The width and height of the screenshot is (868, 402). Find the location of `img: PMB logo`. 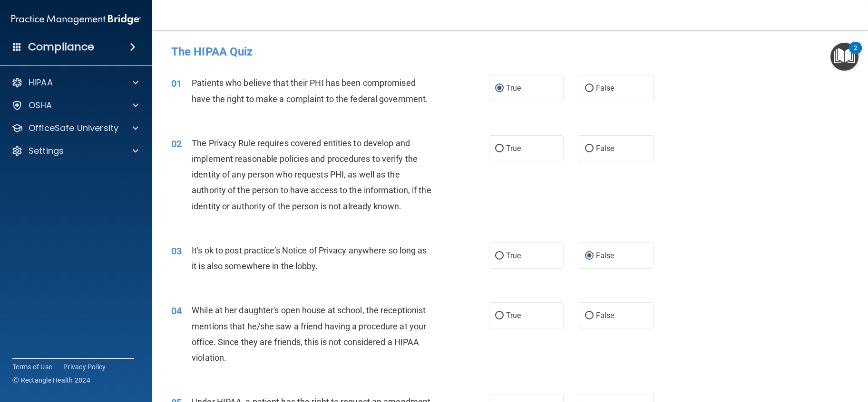

img: PMB logo is located at coordinates (76, 19).